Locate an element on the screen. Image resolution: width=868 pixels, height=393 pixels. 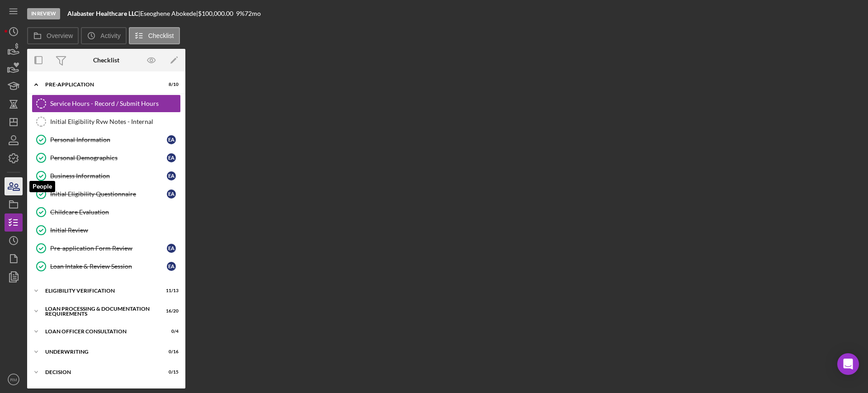
div: Loan Officer Consultation is located at coordinates (100, 331).